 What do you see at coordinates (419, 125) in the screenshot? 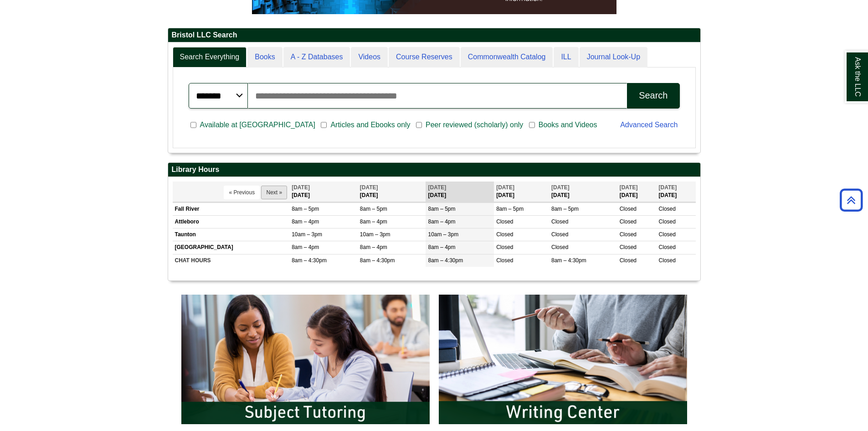
I see `input: Peer reviewed (scholarly) only` at bounding box center [419, 125].